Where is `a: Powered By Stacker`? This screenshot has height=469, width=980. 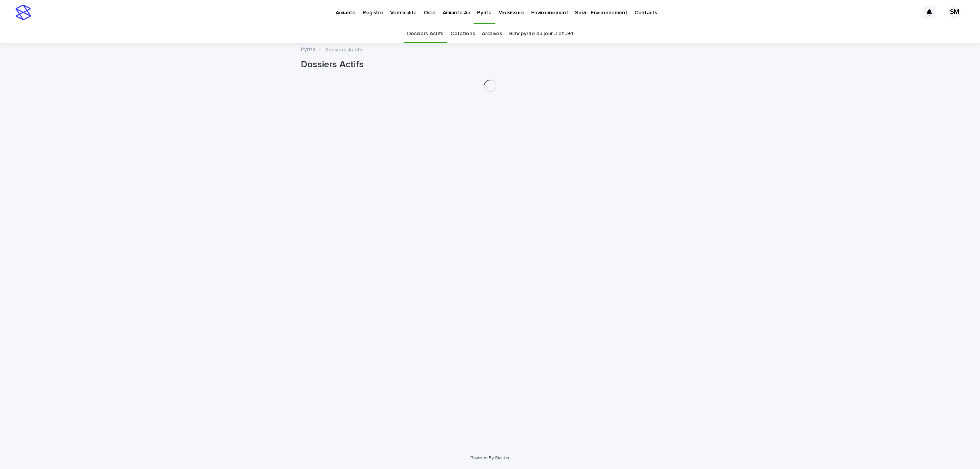
a: Powered By Stacker is located at coordinates (490, 458).